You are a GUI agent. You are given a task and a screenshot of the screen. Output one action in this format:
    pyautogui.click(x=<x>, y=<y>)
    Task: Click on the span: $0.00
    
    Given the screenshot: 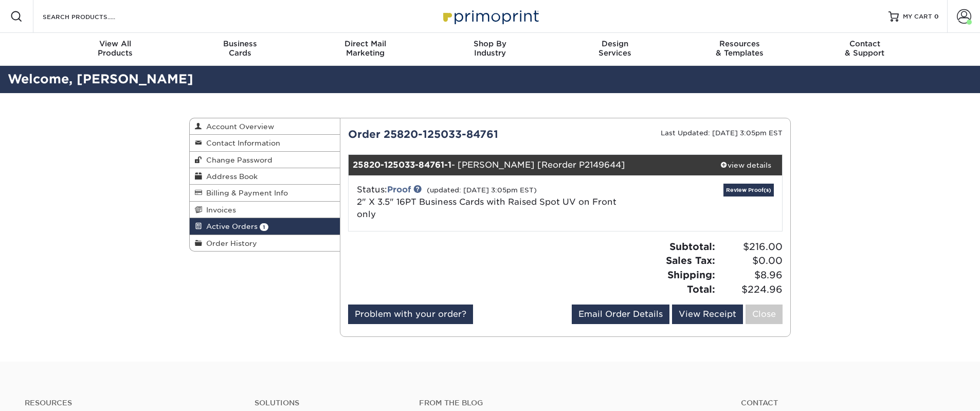 What is the action you would take?
    pyautogui.click(x=750, y=260)
    